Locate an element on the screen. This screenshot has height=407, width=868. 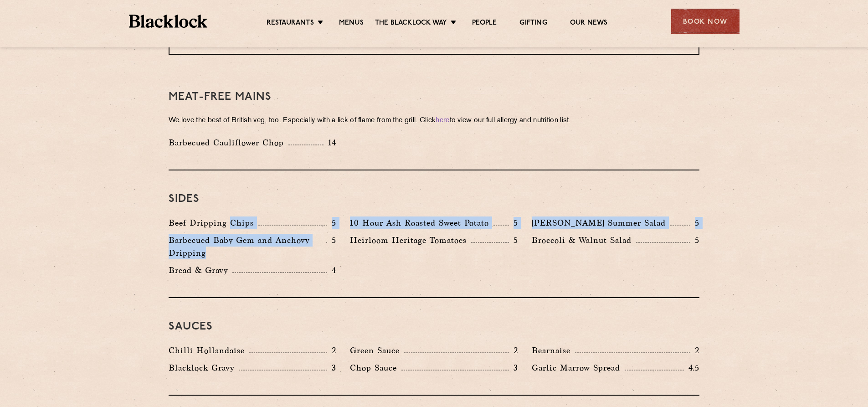
p: Bearnaise is located at coordinates (553, 350).